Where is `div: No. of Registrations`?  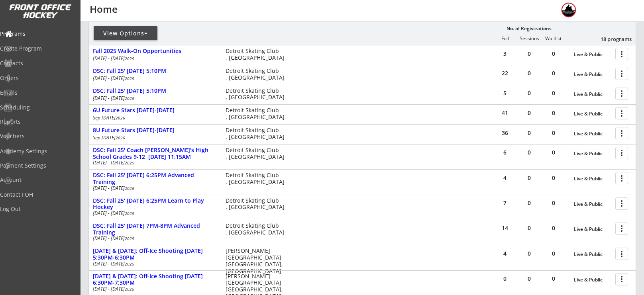 div: No. of Registrations is located at coordinates (529, 29).